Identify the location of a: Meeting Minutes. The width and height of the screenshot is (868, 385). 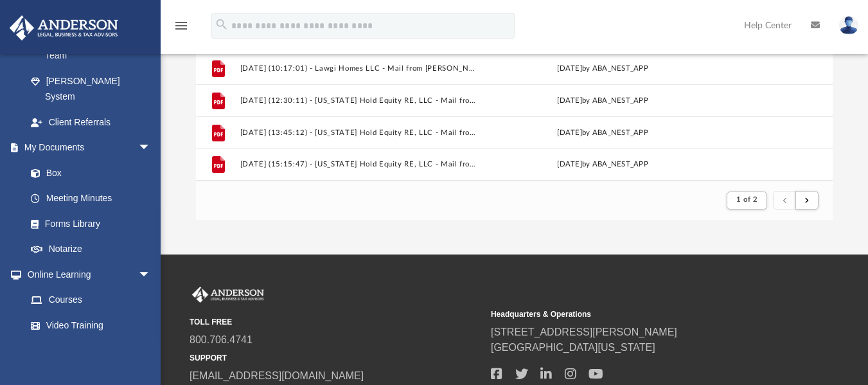
(90, 199).